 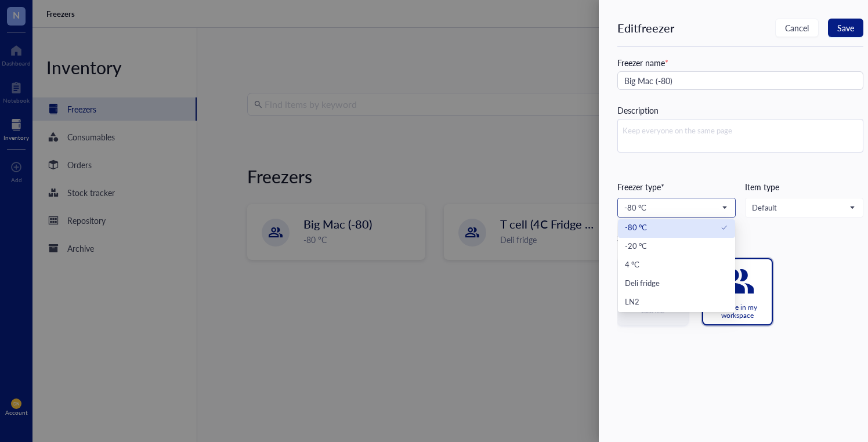 What do you see at coordinates (676, 187) in the screenshot?
I see `div: Freezer type*` at bounding box center [676, 187].